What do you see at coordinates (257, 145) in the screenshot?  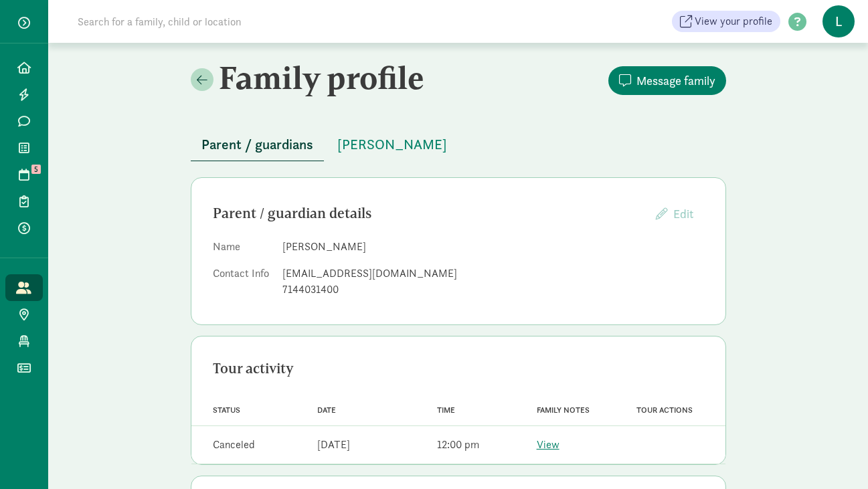 I see `a: Parent / guardians` at bounding box center [257, 145].